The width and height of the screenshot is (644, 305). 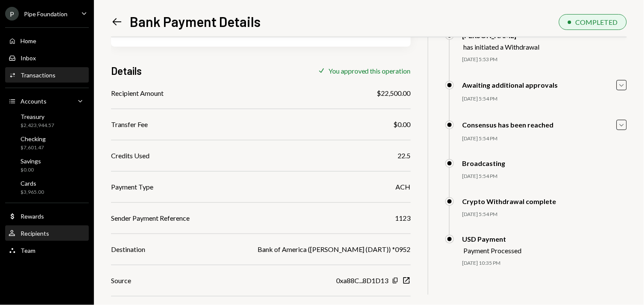 What do you see at coordinates (38, 75) in the screenshot?
I see `div: Transactions` at bounding box center [38, 75].